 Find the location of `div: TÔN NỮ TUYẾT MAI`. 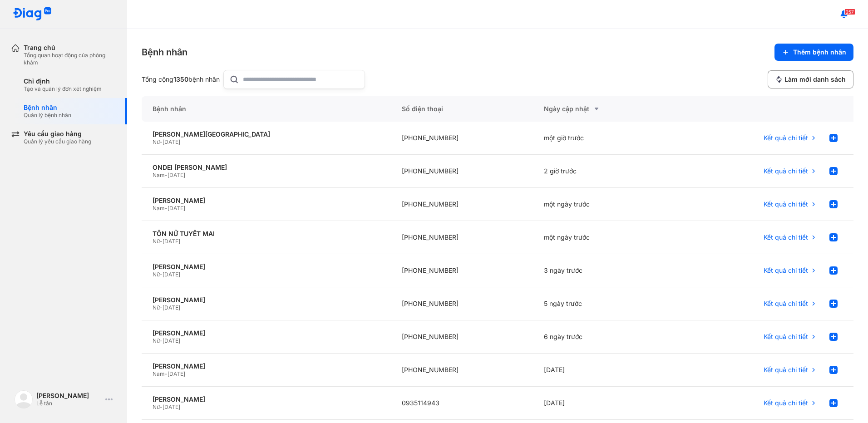

div: TÔN NỮ TUYẾT MAI is located at coordinates (266, 233).